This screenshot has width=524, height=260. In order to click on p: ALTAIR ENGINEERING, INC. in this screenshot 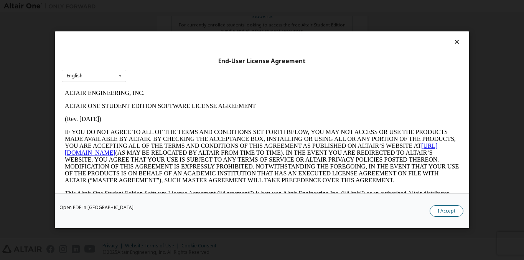, I will do `click(200, 7)`.